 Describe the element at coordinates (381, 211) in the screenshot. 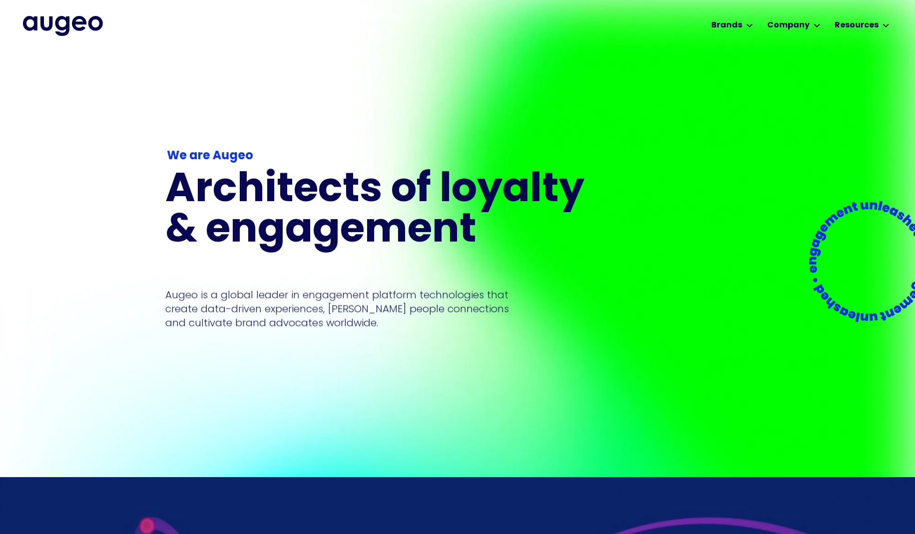

I see `h1: Architects of loyalty & engagement` at that location.